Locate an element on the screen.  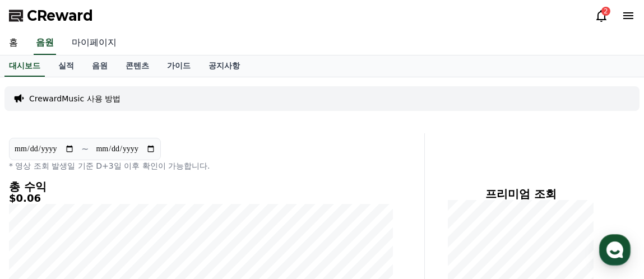
span: CReward is located at coordinates (60, 16).